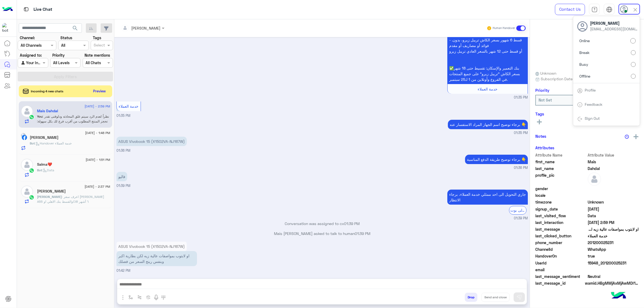  Describe the element at coordinates (561, 169) in the screenshot. I see `span: last_name` at that location.